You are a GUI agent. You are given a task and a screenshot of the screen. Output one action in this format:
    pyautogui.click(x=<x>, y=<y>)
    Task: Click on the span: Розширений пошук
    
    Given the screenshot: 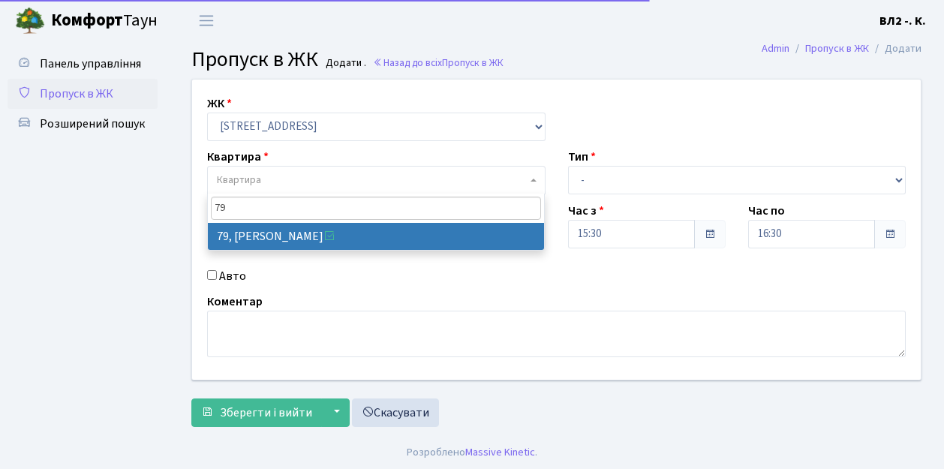 What is the action you would take?
    pyautogui.click(x=92, y=124)
    